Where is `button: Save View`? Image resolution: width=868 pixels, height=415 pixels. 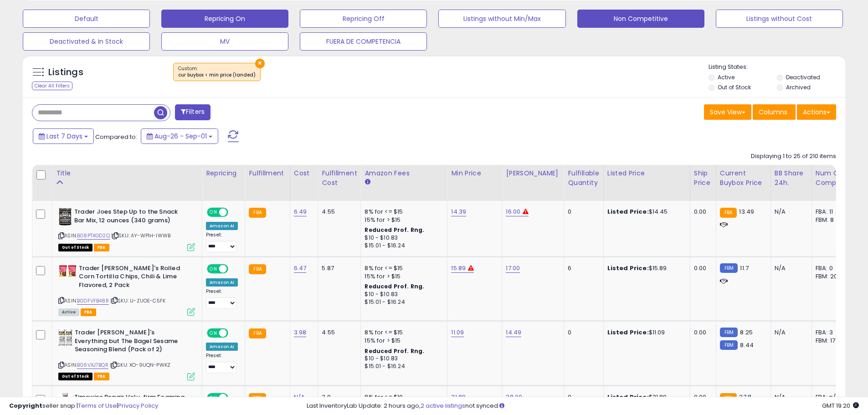 button: Save View is located at coordinates (728, 112).